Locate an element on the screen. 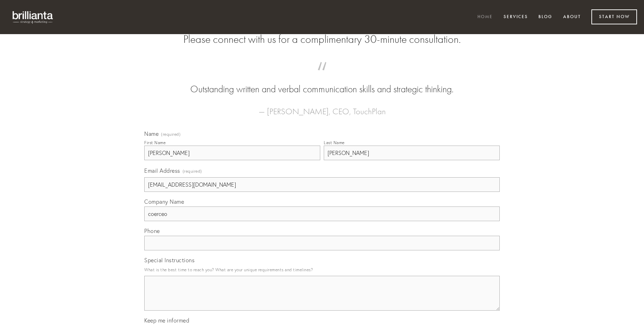  div: First Name is located at coordinates (155, 143).